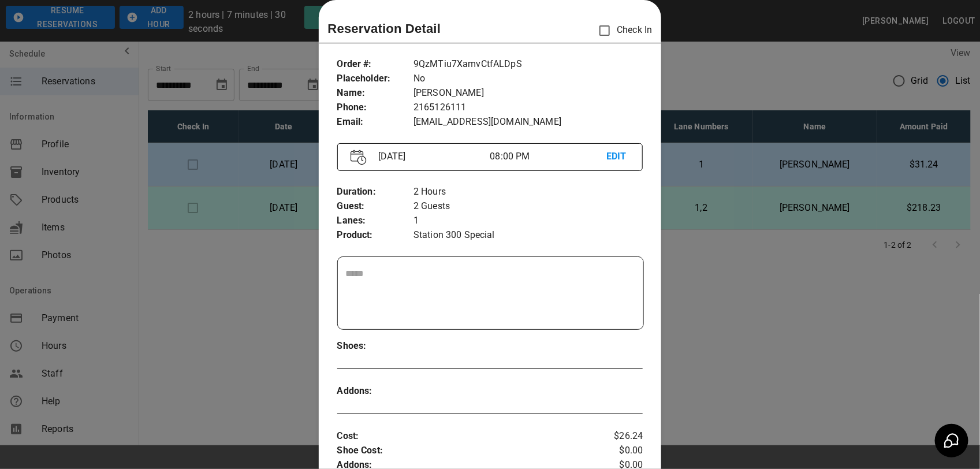 Image resolution: width=980 pixels, height=469 pixels. What do you see at coordinates (618, 157) in the screenshot?
I see `p: EDIT` at bounding box center [618, 157].